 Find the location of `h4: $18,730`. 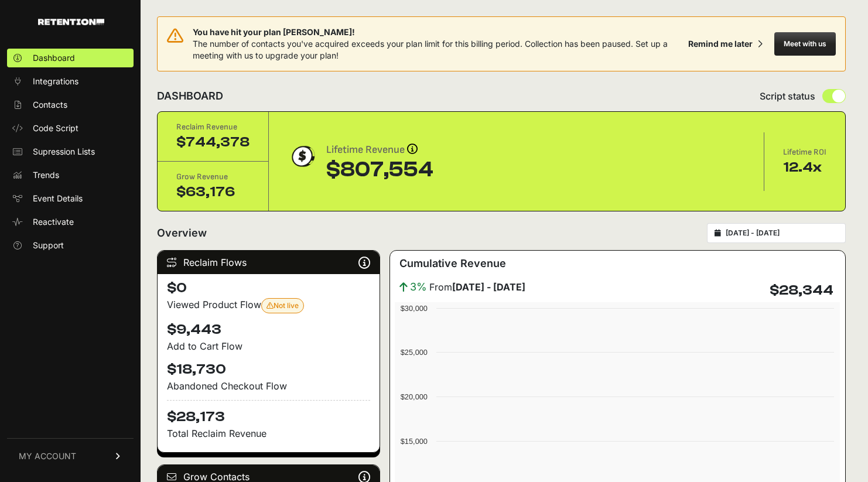

h4: $18,730 is located at coordinates (268, 370).